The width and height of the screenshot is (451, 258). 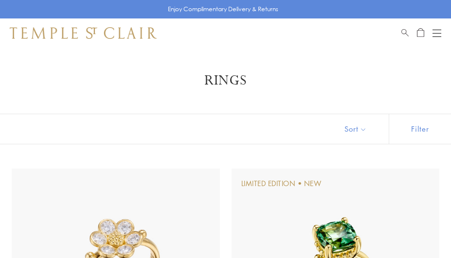 I want to click on a: Search, so click(x=405, y=33).